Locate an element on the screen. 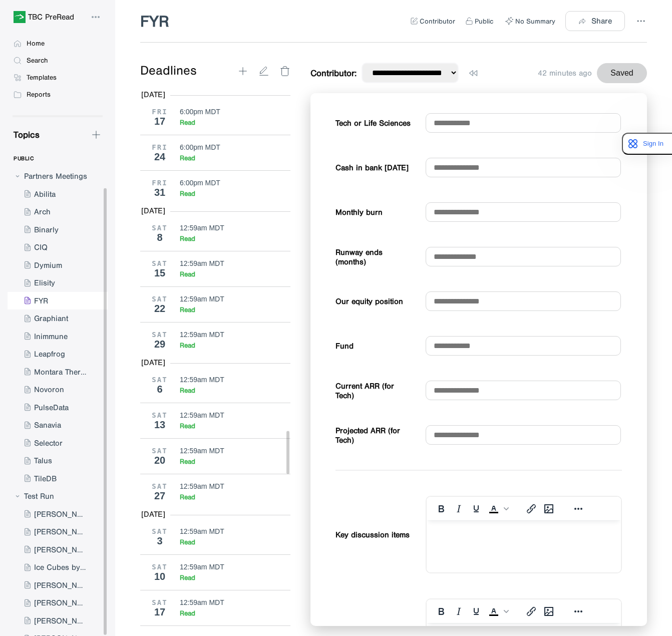  div: Home is located at coordinates (35, 44).